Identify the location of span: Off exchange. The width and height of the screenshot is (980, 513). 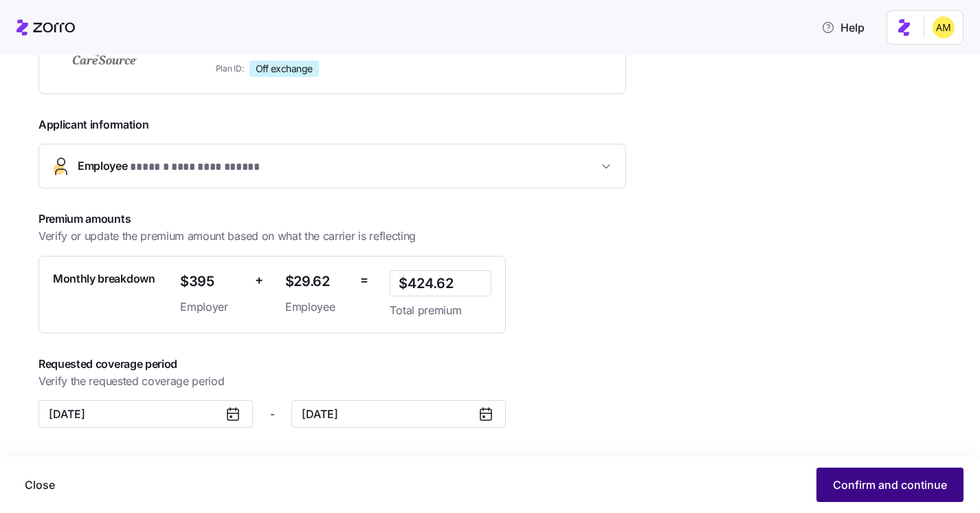
(284, 69).